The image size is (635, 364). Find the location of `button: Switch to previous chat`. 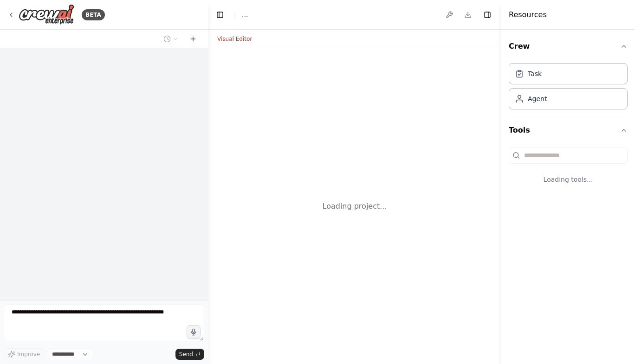

button: Switch to previous chat is located at coordinates (171, 39).